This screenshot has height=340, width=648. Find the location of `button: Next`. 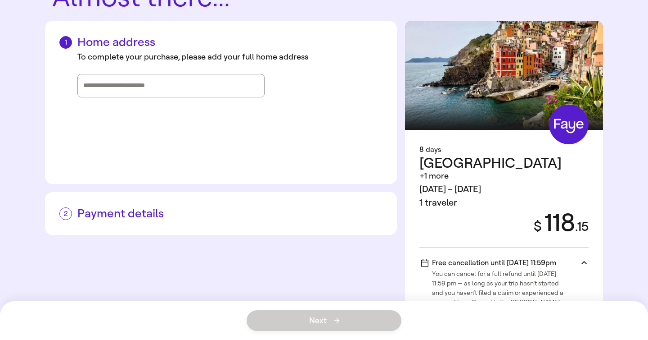

button: Next is located at coordinates (324, 320).